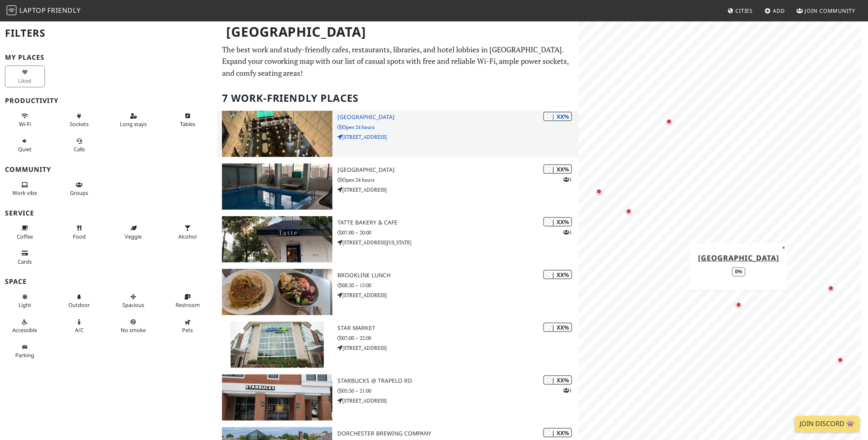 The height and width of the screenshot is (440, 868). Describe the element at coordinates (458, 328) in the screenshot. I see `h3: Star Market` at that location.